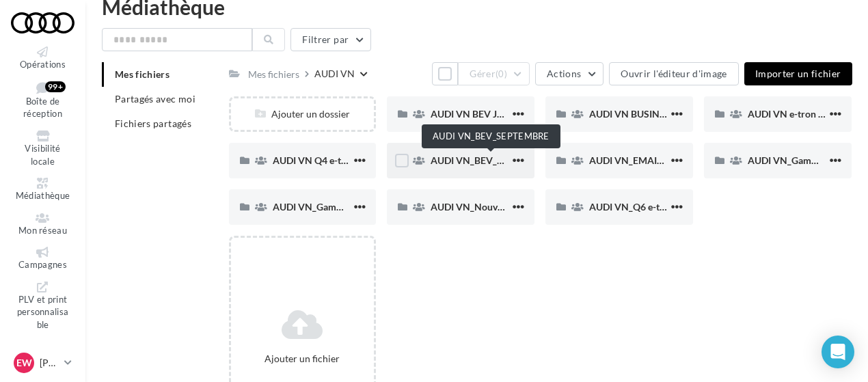 Image resolution: width=868 pixels, height=382 pixels. I want to click on span: Mon réseau, so click(42, 230).